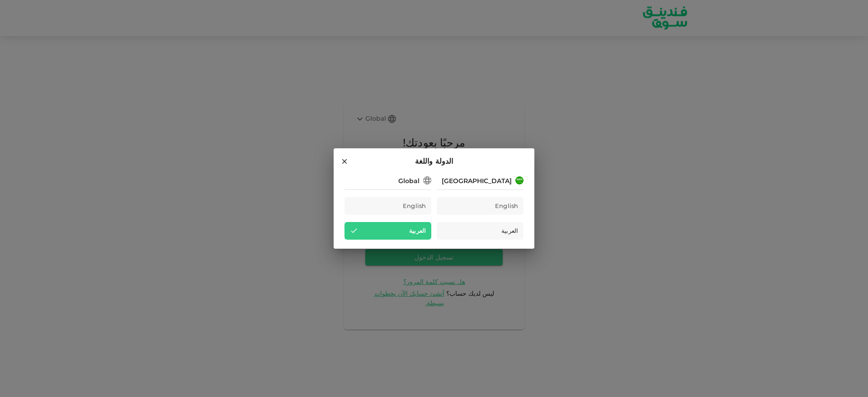  Describe the element at coordinates (434, 162) in the screenshot. I see `span: الدولة واللغة` at that location.